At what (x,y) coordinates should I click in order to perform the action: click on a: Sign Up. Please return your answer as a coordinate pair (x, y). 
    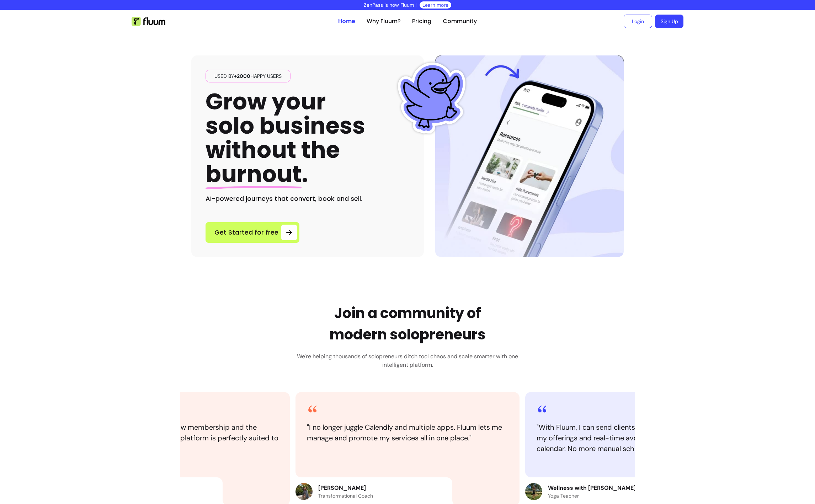
    Looking at the image, I should click on (669, 21).